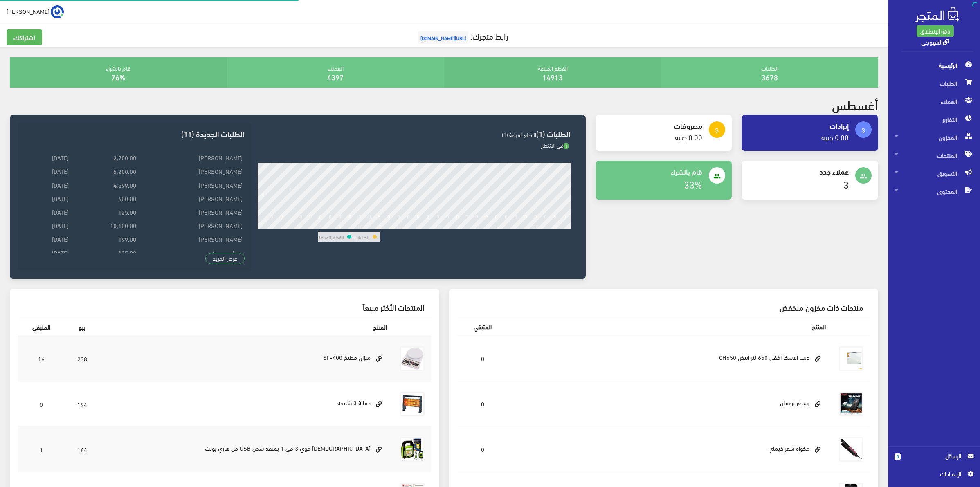 This screenshot has width=980, height=487. What do you see at coordinates (934, 476) in the screenshot?
I see `a: اﻹعدادات` at bounding box center [934, 476].